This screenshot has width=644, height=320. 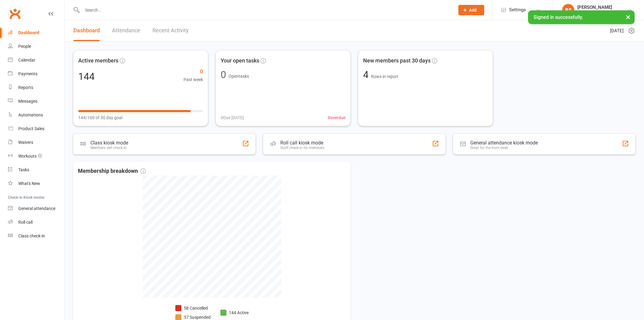 I want to click on a: Calendar, so click(x=36, y=60).